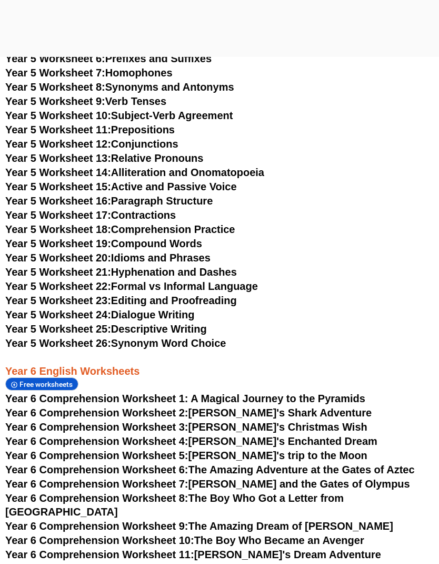 The height and width of the screenshot is (564, 439). I want to click on span: Year 5 Worksheet 11:, so click(58, 130).